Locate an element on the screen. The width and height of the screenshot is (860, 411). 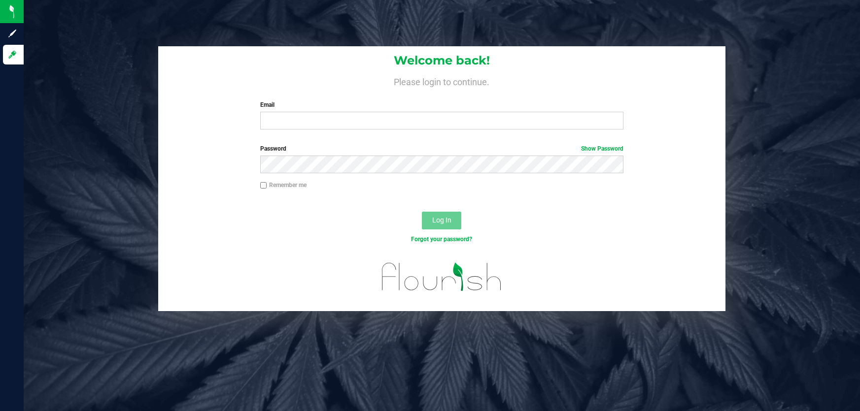
inline-svg: Log in is located at coordinates (12, 55).